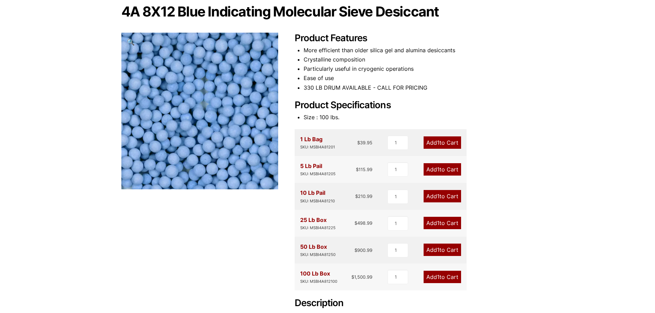  I want to click on bdi: 1,500.99, so click(362, 277).